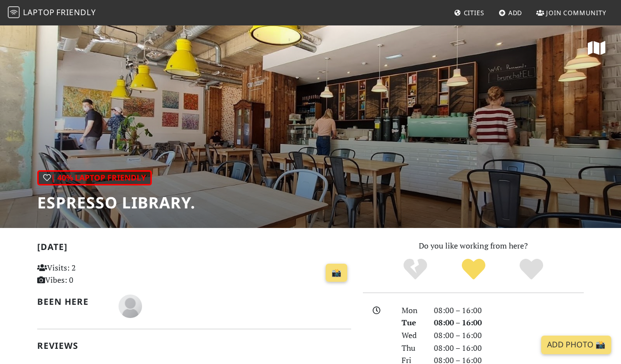 This screenshot has height=364, width=621. What do you see at coordinates (473, 246) in the screenshot?
I see `p: Do you like working from here?` at bounding box center [473, 246].